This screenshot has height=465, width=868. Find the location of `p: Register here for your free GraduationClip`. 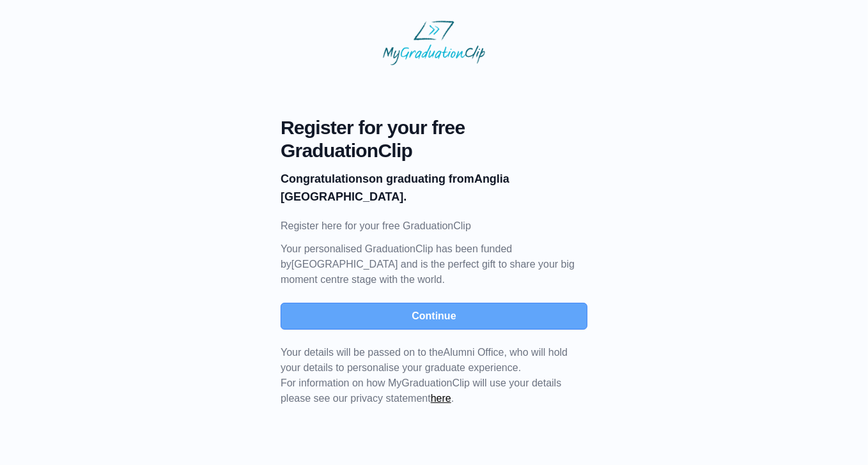

p: Register here for your free GraduationClip is located at coordinates (434, 226).